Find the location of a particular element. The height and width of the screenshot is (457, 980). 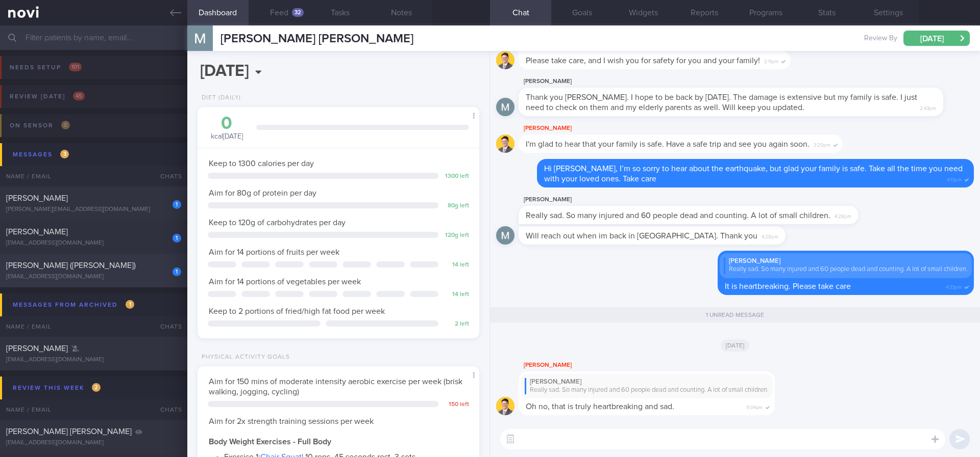

span: 3 is located at coordinates (64, 154).